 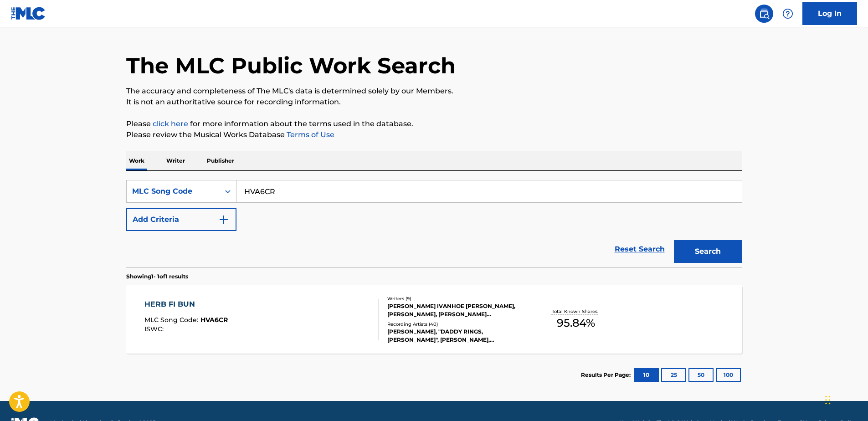 I want to click on button: Add Criteria, so click(x=182, y=219).